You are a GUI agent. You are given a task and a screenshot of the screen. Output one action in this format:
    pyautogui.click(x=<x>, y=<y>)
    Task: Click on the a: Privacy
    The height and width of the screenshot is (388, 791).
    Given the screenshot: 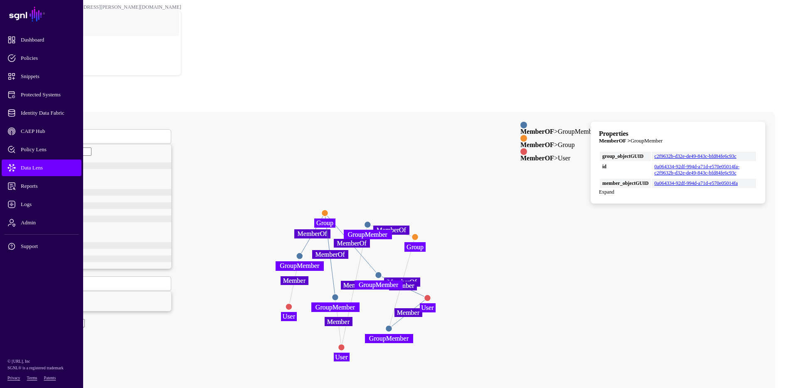 What is the action you would take?
    pyautogui.click(x=14, y=378)
    